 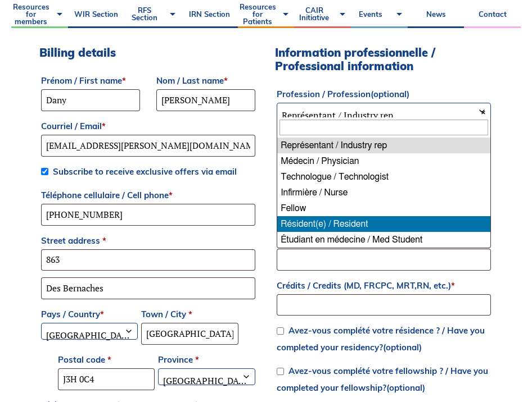 What do you see at coordinates (383, 286) in the screenshot?
I see `label: Crédits / Credits (MD, FRCPC, MRT,RN, etc.)` at bounding box center [383, 286].